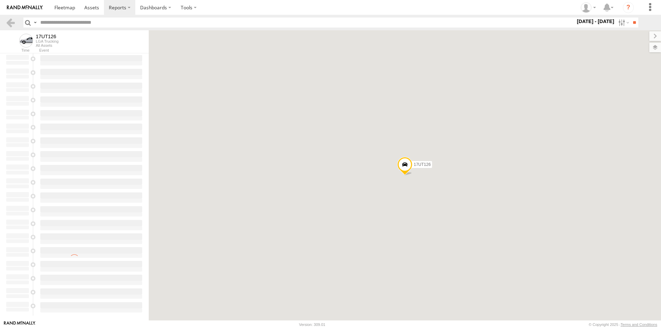 This screenshot has height=328, width=661. What do you see at coordinates (47, 36) in the screenshot?
I see `div: 17UT126 - View Asset History` at bounding box center [47, 36].